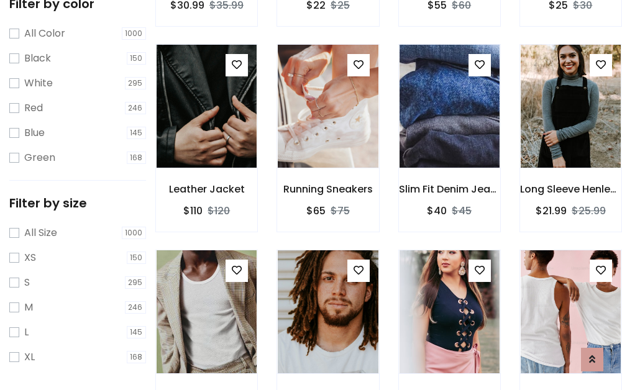 Image resolution: width=622 pixels, height=390 pixels. I want to click on label: XS, so click(30, 258).